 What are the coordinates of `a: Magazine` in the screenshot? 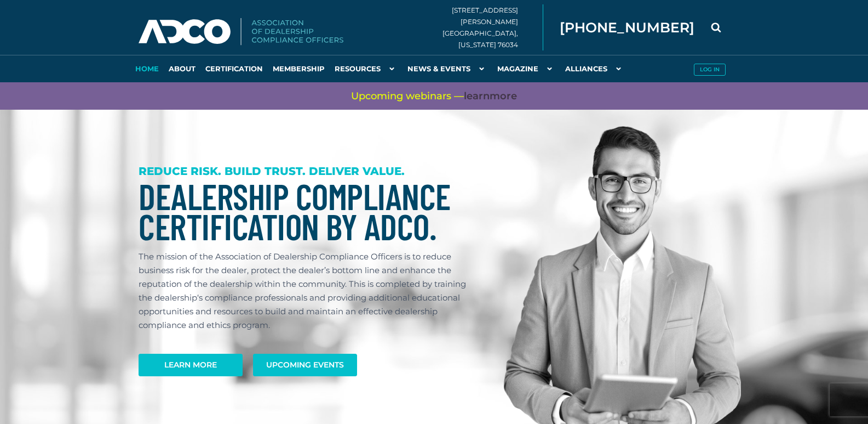 It's located at (526, 69).